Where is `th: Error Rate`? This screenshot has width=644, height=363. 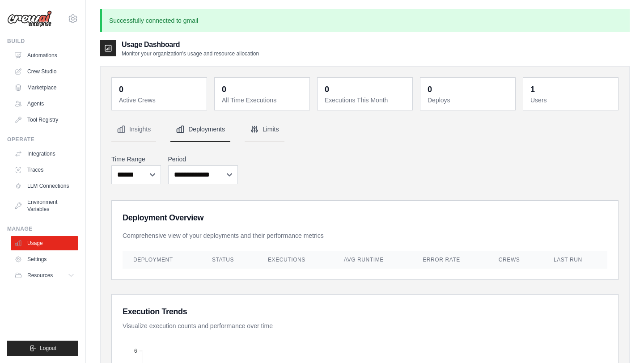 th: Error Rate is located at coordinates (450, 260).